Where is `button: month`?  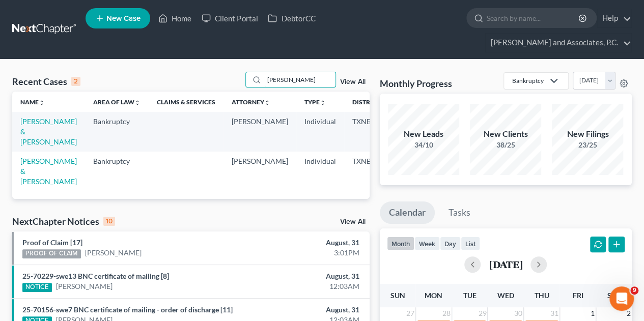
button: month is located at coordinates (400, 243).